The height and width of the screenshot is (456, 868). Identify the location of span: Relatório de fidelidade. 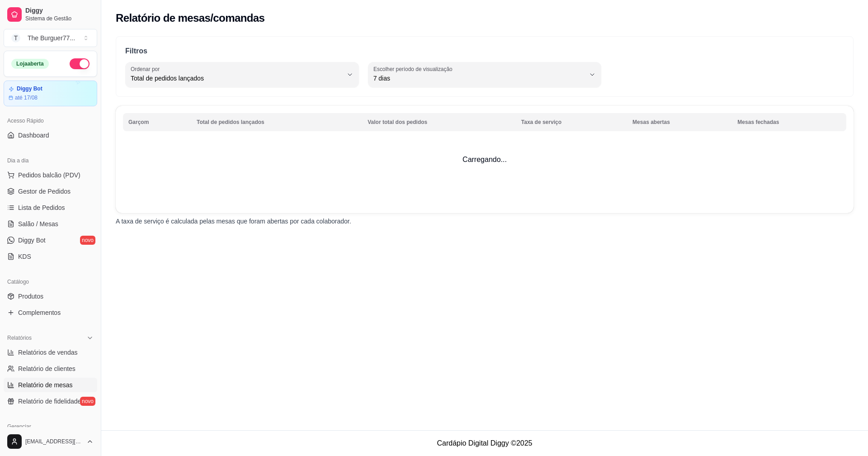
(49, 401).